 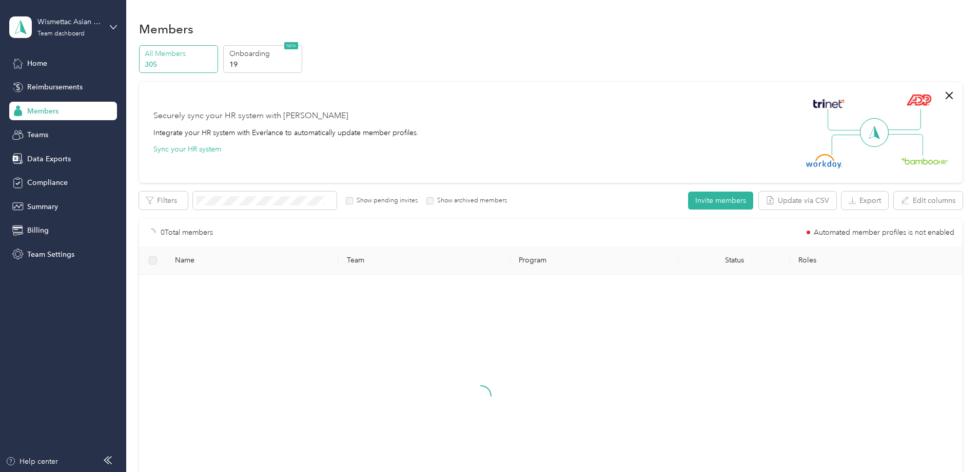 What do you see at coordinates (51, 254) in the screenshot?
I see `span: Team Settings` at bounding box center [51, 254].